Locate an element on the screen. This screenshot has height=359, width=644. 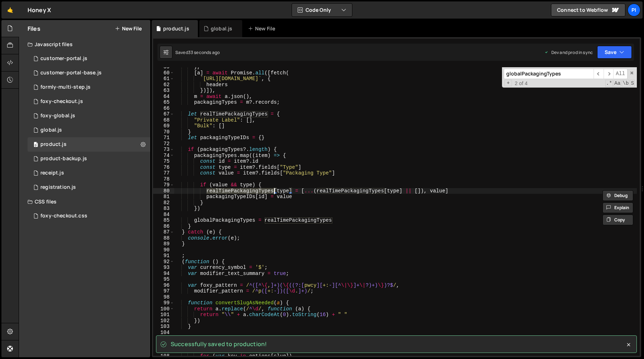
div: 89 is located at coordinates (163, 244).